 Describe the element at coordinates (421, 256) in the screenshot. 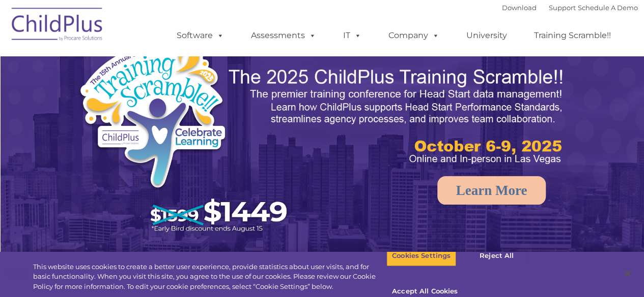

I see `button: Cookies Settings` at that location.